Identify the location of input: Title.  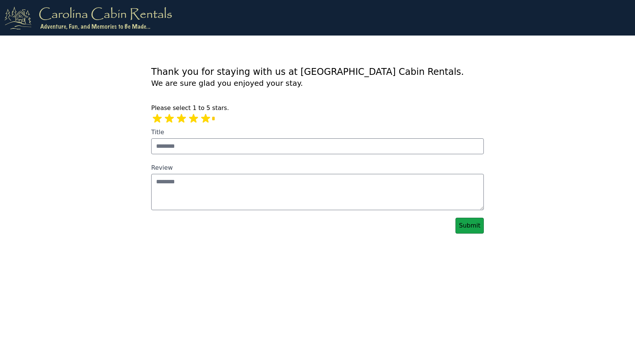
(318, 146).